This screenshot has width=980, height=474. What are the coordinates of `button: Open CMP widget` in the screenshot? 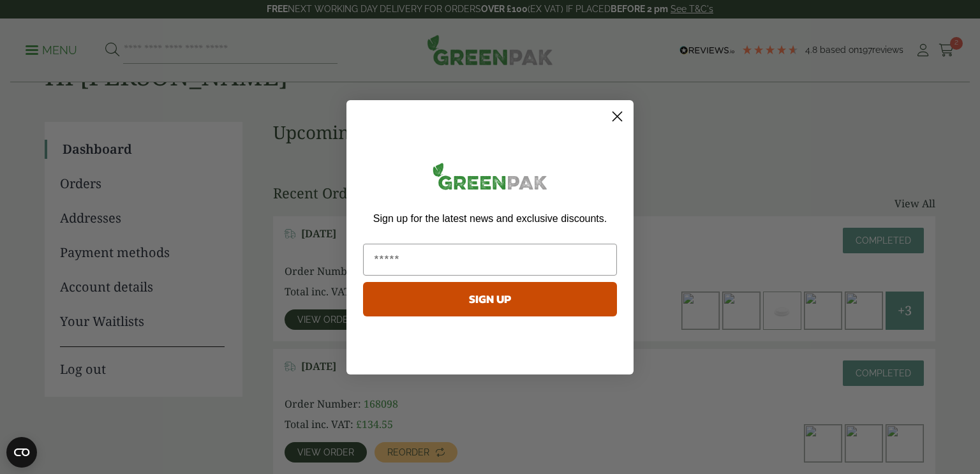 It's located at (21, 452).